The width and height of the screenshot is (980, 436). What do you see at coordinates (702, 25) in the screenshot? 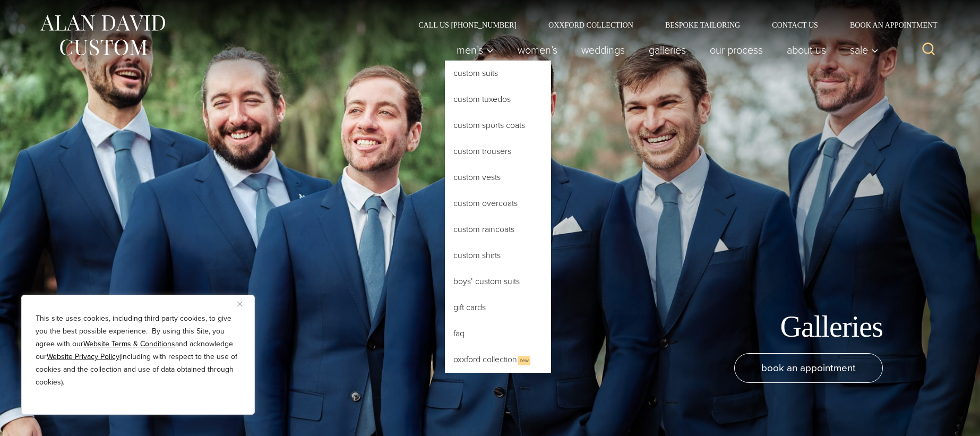
I see `a: Bespoke Tailoring` at bounding box center [702, 25].